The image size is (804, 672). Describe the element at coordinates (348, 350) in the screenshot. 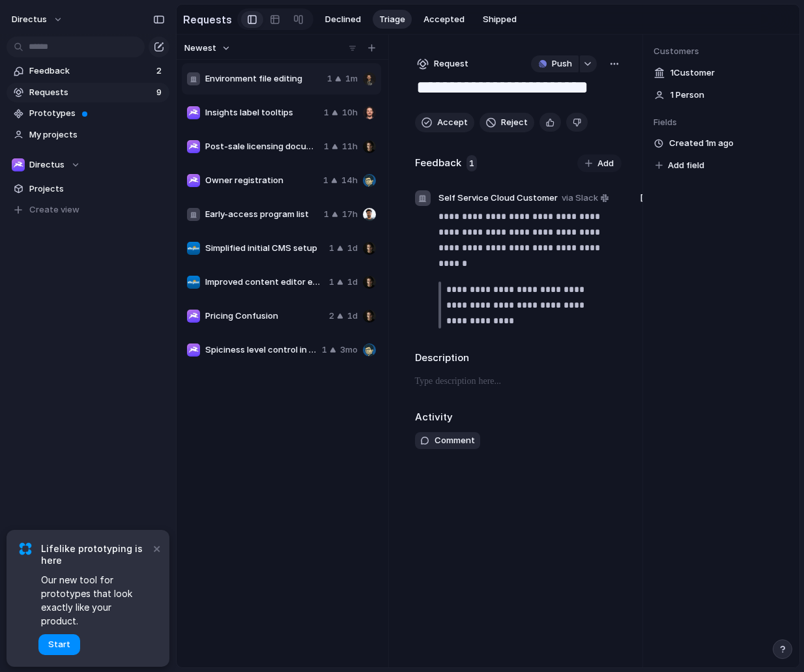

I see `span: 3mo` at that location.